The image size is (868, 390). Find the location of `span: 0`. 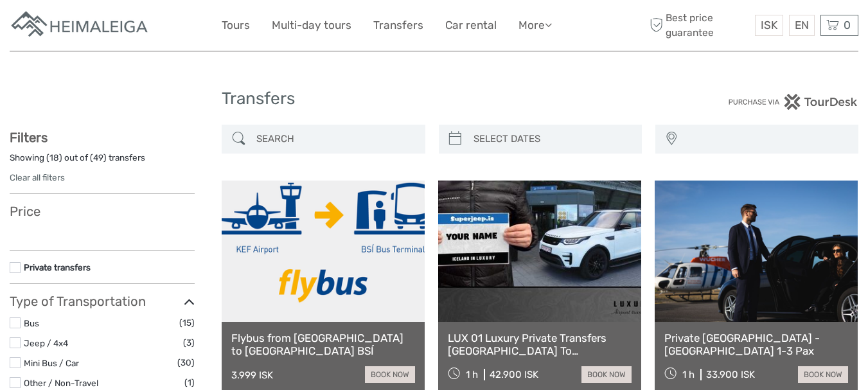

span: 0 is located at coordinates (847, 25).